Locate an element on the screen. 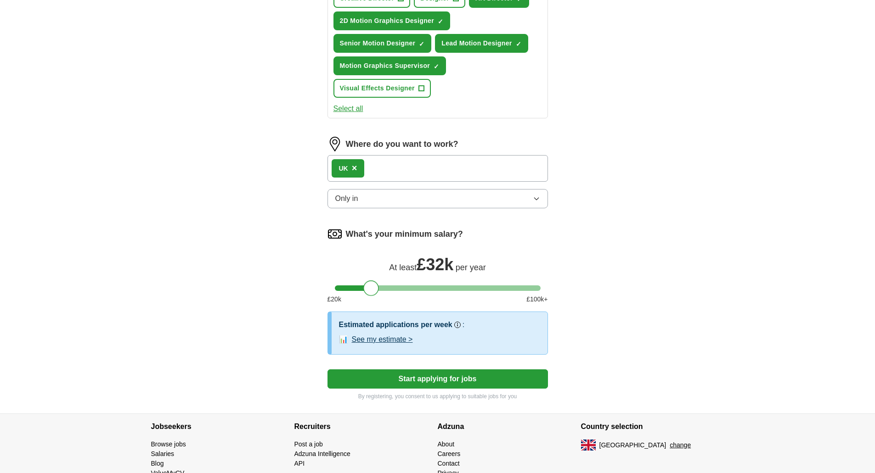 This screenshot has width=875, height=473. span: Motion Graphics Supervisor is located at coordinates (385, 66).